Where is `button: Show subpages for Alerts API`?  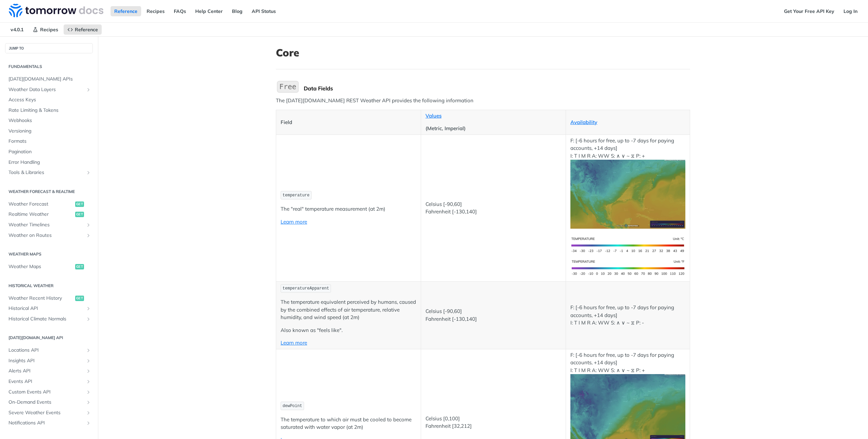
button: Show subpages for Alerts API is located at coordinates (89, 371).